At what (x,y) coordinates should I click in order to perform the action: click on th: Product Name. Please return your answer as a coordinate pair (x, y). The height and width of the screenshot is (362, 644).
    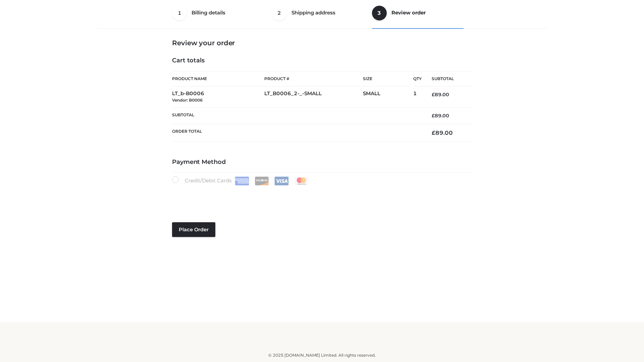
    Looking at the image, I should click on (218, 79).